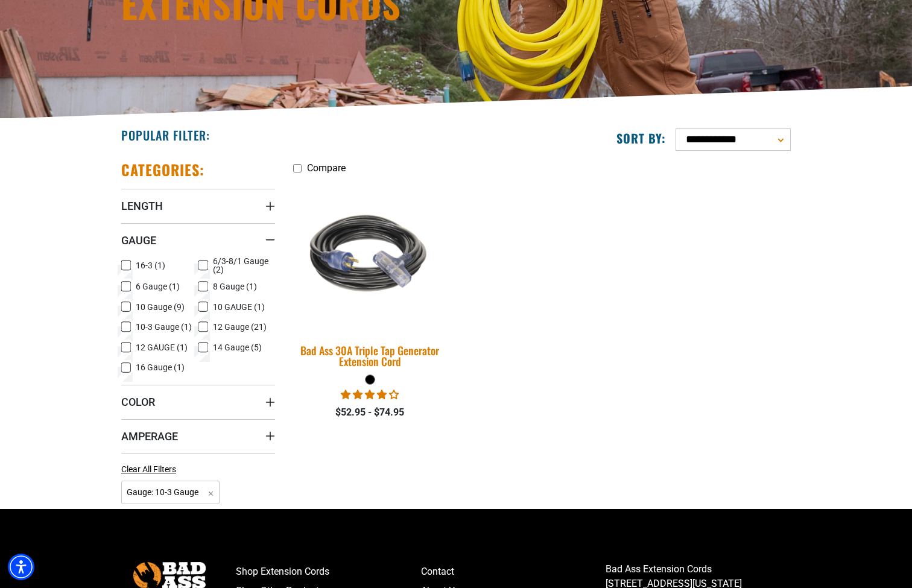 Image resolution: width=912 pixels, height=588 pixels. I want to click on div: Accessibility Menu, so click(21, 566).